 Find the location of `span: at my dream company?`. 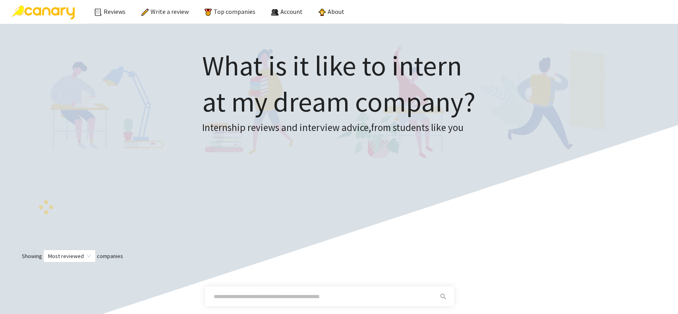

span: at my dream company? is located at coordinates (339, 102).